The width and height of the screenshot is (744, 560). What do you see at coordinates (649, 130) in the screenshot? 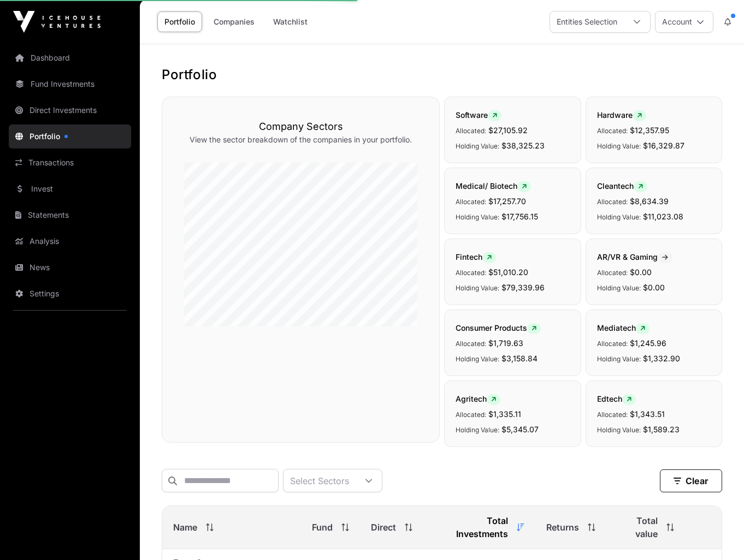
I see `span: $12,357.95` at bounding box center [649, 130].